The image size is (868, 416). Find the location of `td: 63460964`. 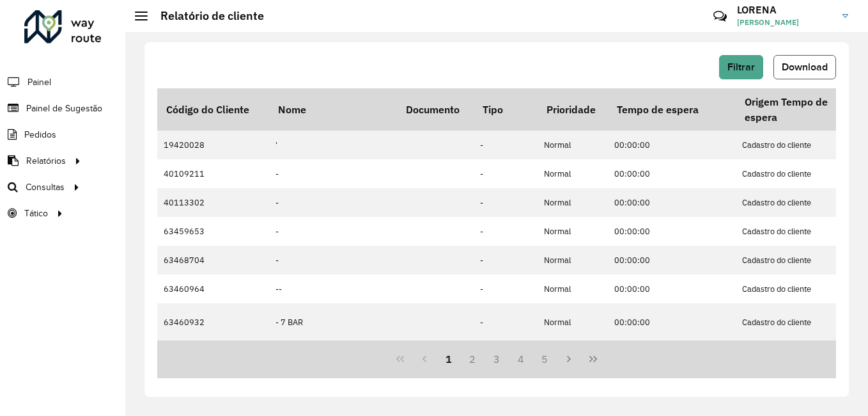

td: 63460964 is located at coordinates (213, 288).